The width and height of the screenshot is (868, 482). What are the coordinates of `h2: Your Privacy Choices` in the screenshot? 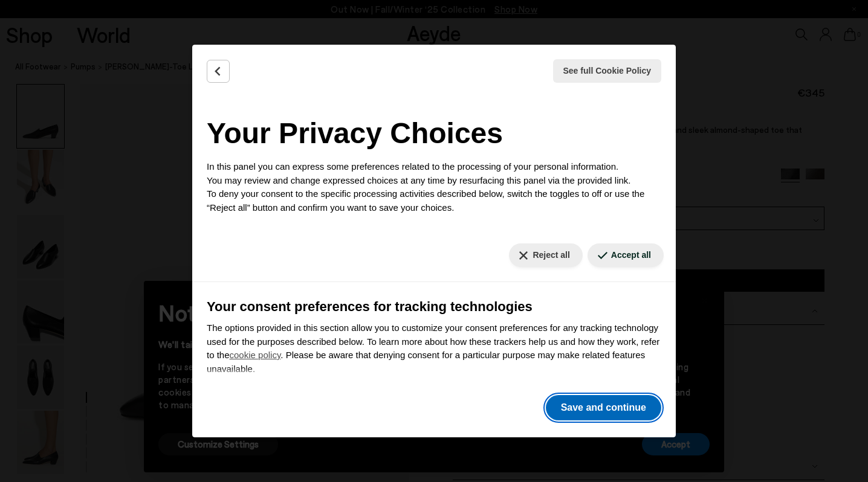 It's located at (434, 133).